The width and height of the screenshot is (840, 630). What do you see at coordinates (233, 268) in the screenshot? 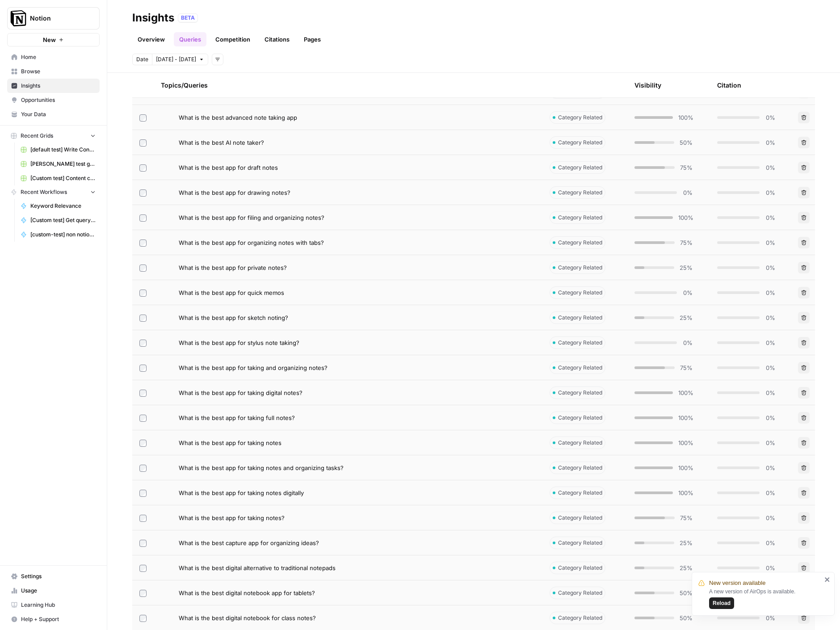
I see `span: What is the best app for private notes?` at bounding box center [233, 268].